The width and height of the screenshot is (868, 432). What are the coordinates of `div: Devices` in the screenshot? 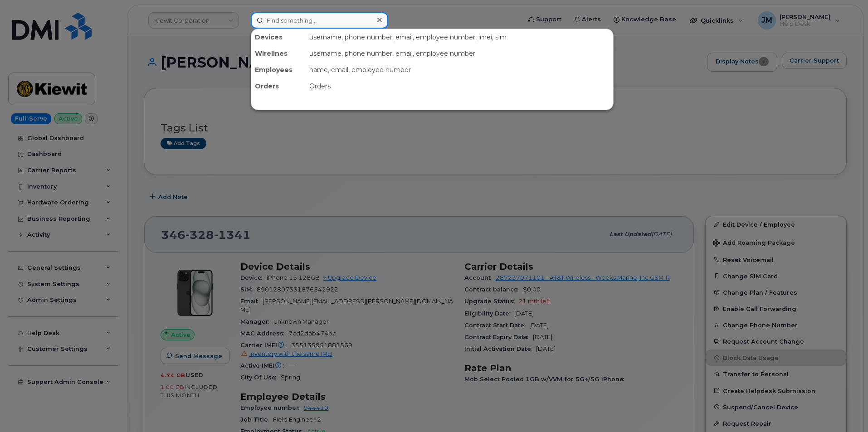 It's located at (279, 37).